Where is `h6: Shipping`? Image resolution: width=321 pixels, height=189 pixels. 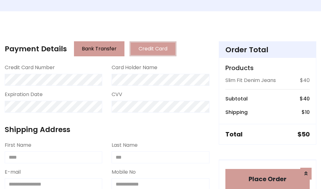 h6: Shipping is located at coordinates (236, 112).